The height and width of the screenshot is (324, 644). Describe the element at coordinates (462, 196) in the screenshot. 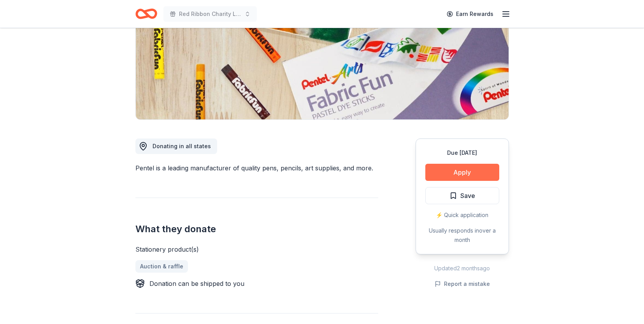

I see `button: Save` at that location.